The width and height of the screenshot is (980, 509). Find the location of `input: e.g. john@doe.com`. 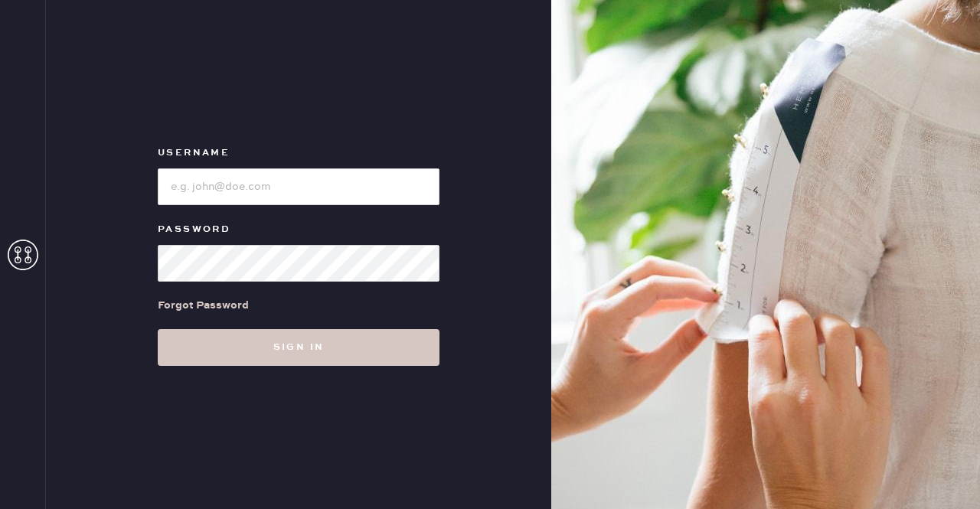

input: e.g. john@doe.com is located at coordinates (299, 187).